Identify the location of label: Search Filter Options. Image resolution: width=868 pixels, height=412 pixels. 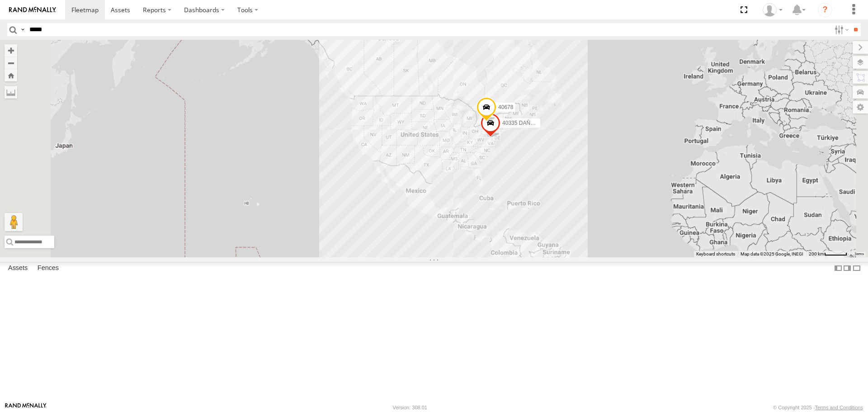
(841, 29).